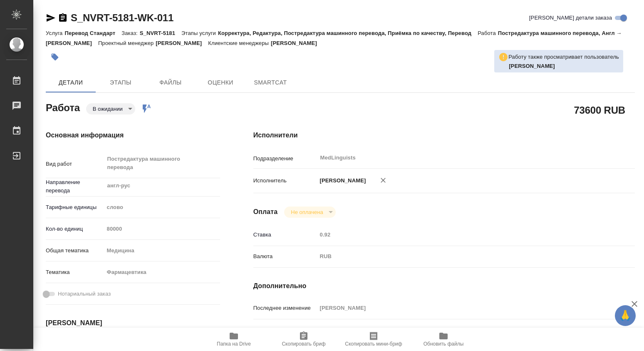  What do you see at coordinates (599, 110) in the screenshot?
I see `h2: 73600 RUB` at bounding box center [599, 110].